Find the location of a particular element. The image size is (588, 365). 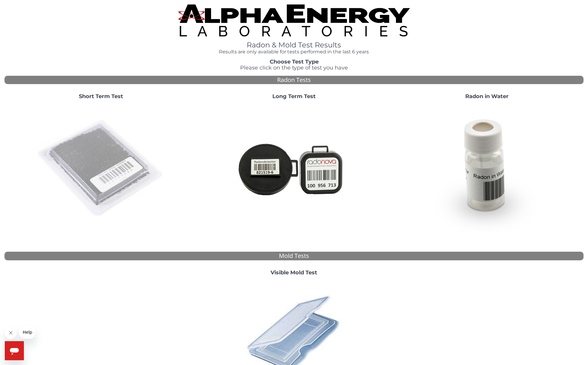

h4: Results are only available for tests performed in the last 6 years is located at coordinates (294, 52).